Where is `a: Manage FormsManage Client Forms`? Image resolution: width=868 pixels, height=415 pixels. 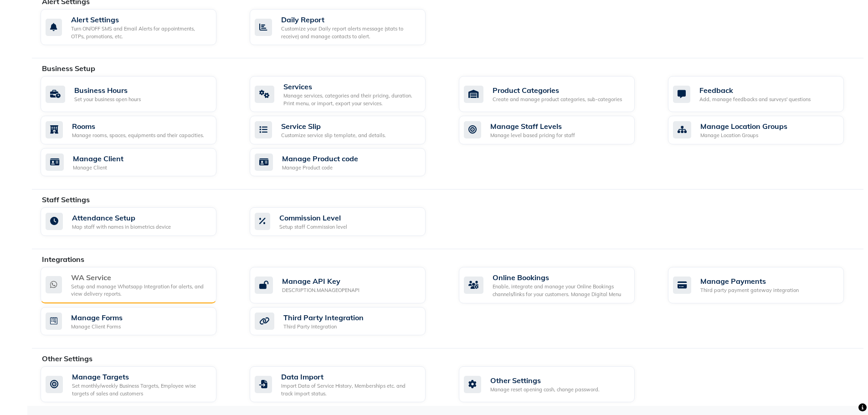 a: Manage FormsManage Client Forms is located at coordinates (138, 321).